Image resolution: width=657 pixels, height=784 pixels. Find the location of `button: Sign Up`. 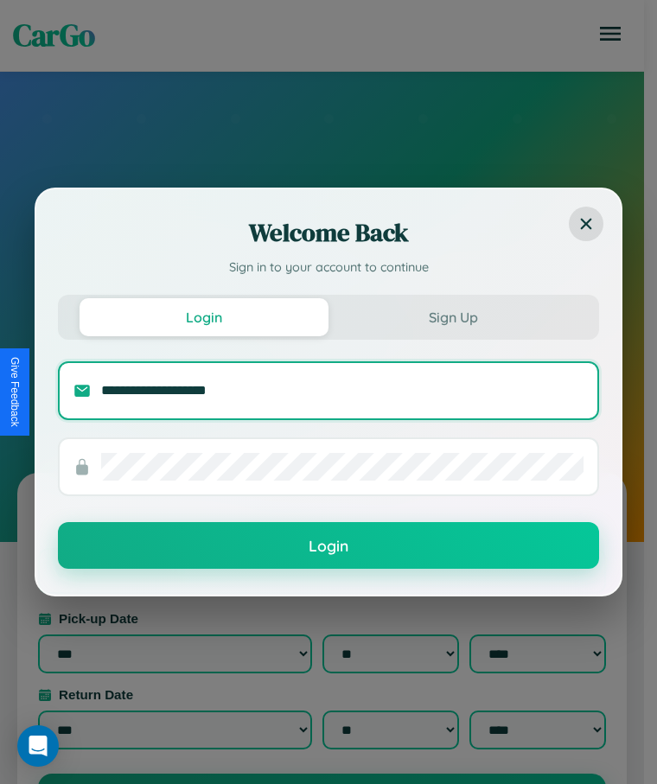

button: Sign Up is located at coordinates (453, 317).